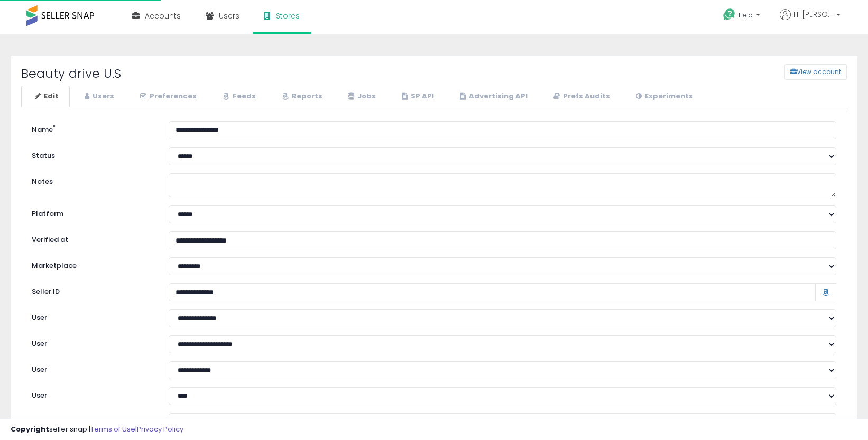 The image size is (868, 440). What do you see at coordinates (816, 72) in the screenshot?
I see `button: View account` at bounding box center [816, 72].